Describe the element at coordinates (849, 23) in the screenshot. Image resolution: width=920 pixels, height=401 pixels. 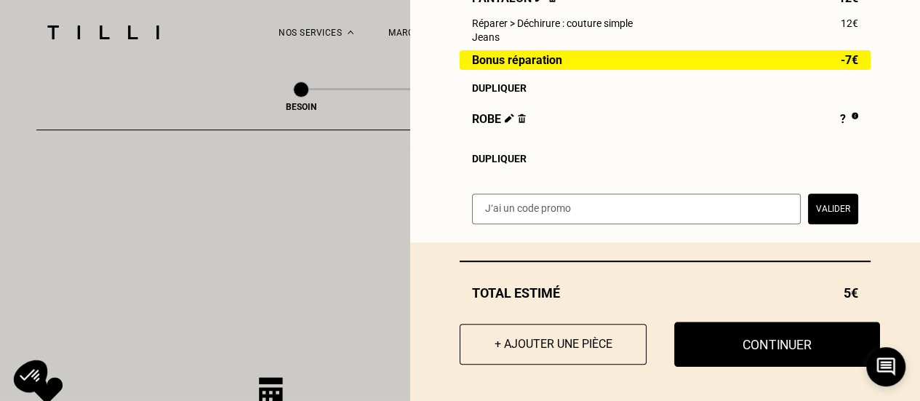
I see `span: 12€` at that location.